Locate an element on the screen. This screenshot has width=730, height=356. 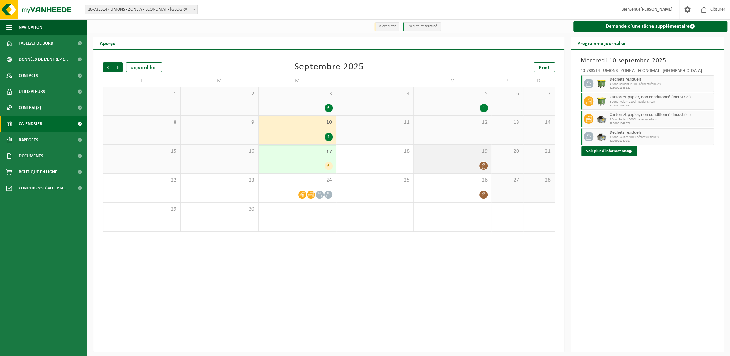
span: 1 Cont.Roulant 5000l déchets résiduels is located at coordinates (661, 137).